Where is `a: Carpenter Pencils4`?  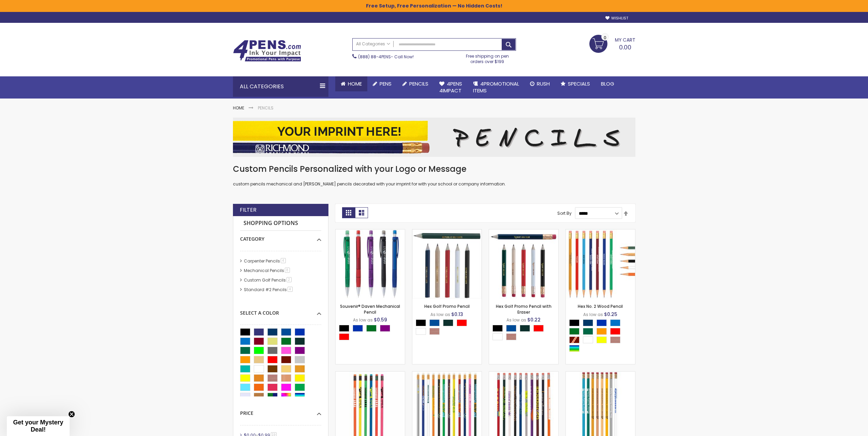 a: Carpenter Pencils4 is located at coordinates (265, 261).